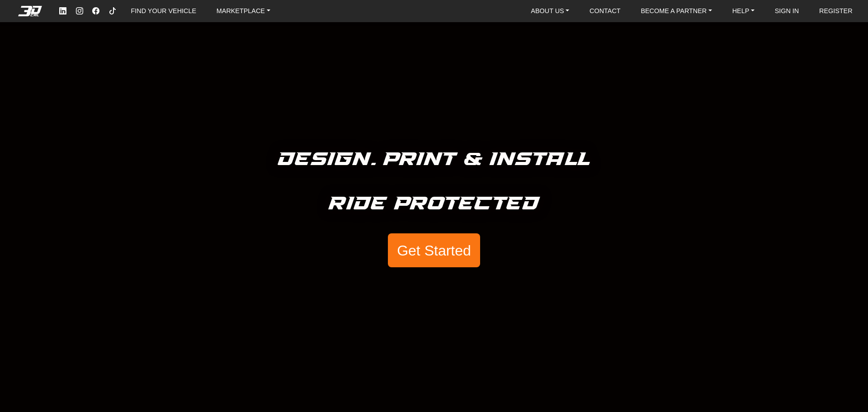 This screenshot has width=868, height=412. What do you see at coordinates (605, 11) in the screenshot?
I see `a: CONTACT` at bounding box center [605, 11].